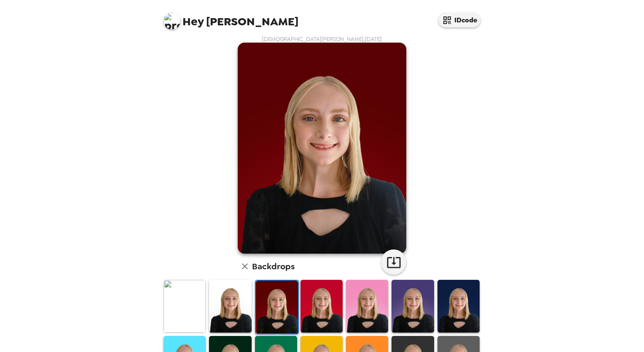 The image size is (644, 352). What do you see at coordinates (322, 148) in the screenshot?
I see `img: user` at bounding box center [322, 148].